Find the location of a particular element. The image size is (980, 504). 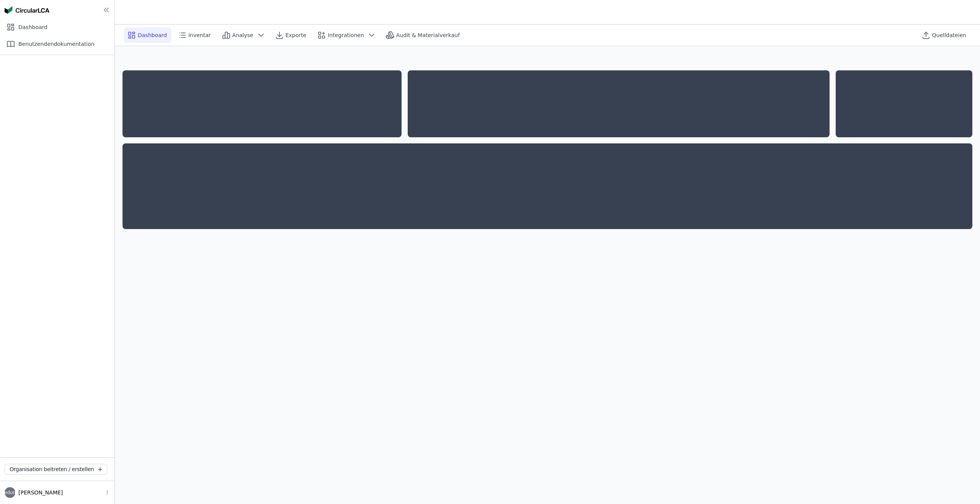

span: Inventar is located at coordinates (200, 35).